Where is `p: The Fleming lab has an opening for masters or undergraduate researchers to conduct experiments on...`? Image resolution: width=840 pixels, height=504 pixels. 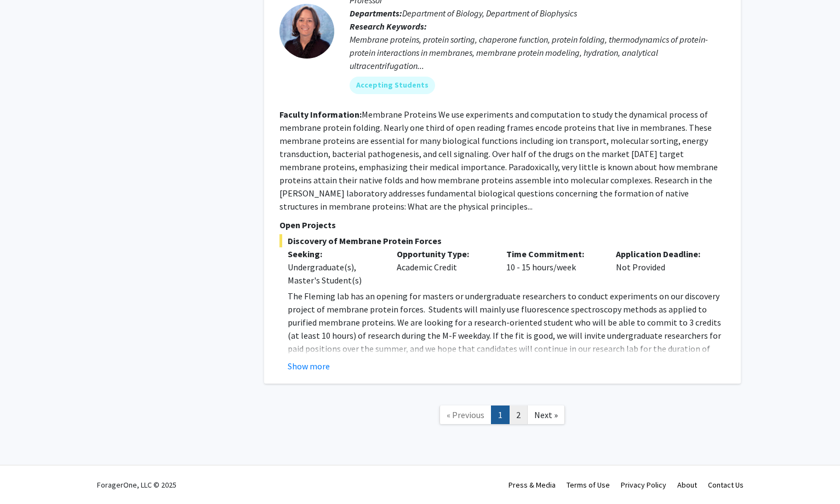 p: The Fleming lab has an opening for masters or undergraduate researchers to conduct experiments on... is located at coordinates (506, 335).